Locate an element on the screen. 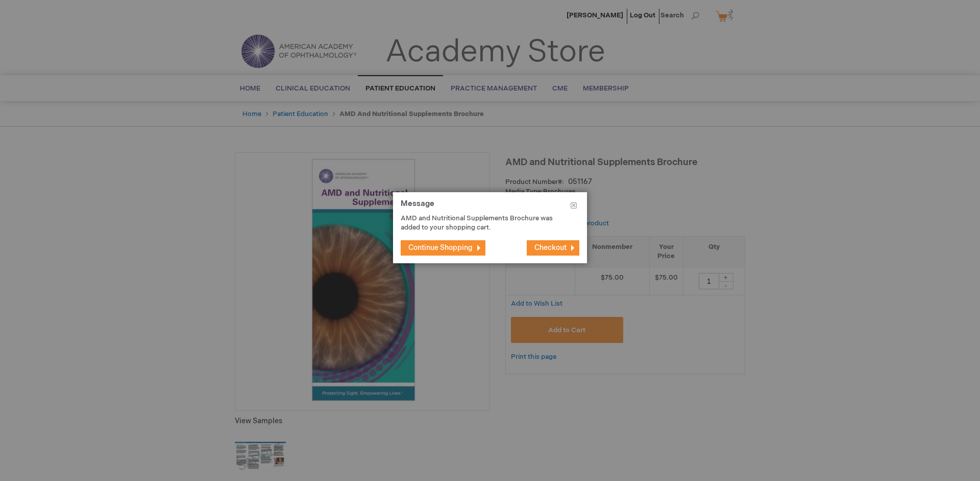  p: AMD and Nutritional Supplements Brochure was added to your shopping cart. is located at coordinates (482, 223).